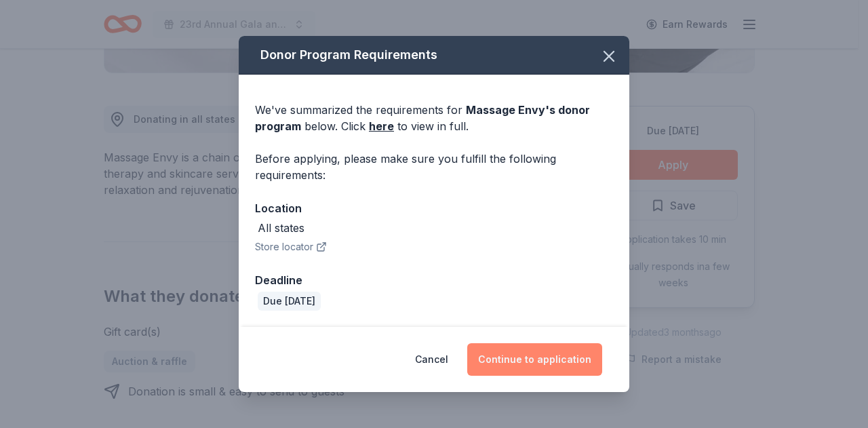 The height and width of the screenshot is (428, 868). What do you see at coordinates (291, 247) in the screenshot?
I see `button: Store locator` at bounding box center [291, 247].